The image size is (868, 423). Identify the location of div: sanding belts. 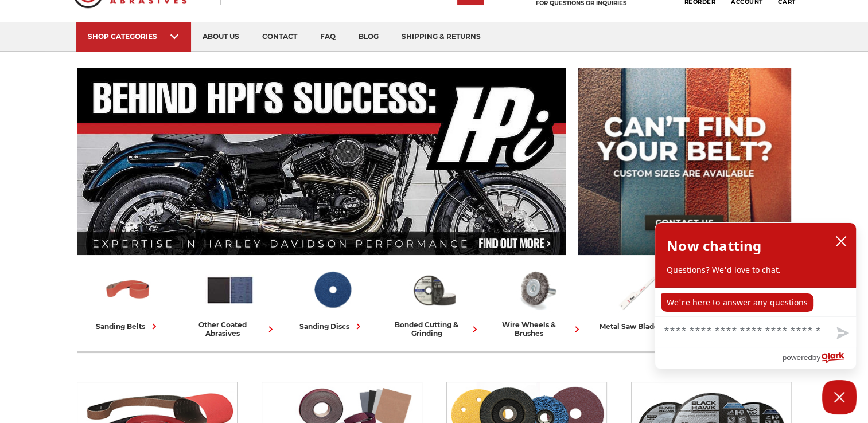
(128, 326).